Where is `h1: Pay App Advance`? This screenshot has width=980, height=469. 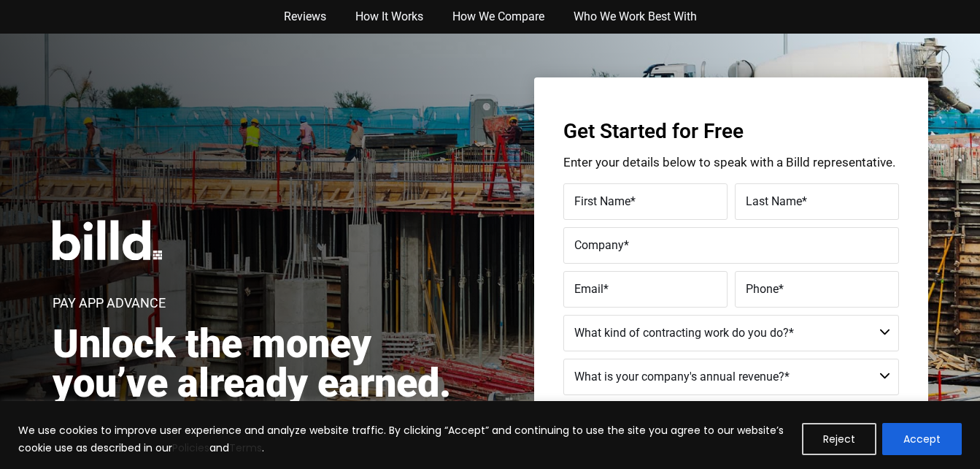 h1: Pay App Advance is located at coordinates (109, 304).